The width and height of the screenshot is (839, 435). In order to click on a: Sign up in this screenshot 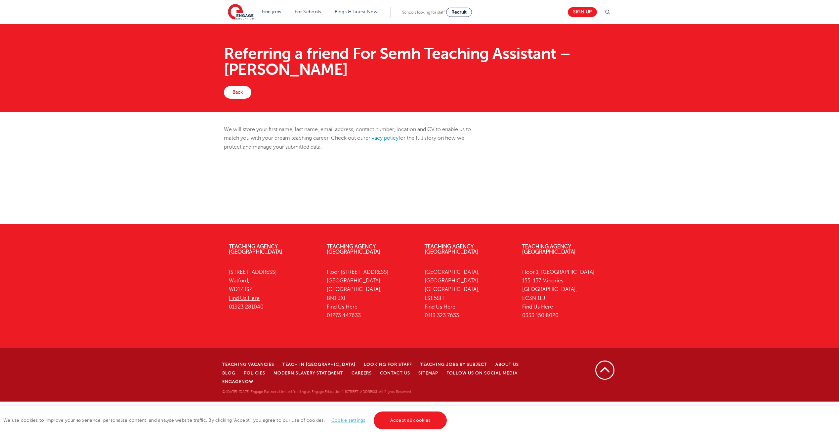, I will do `click(583, 12)`.